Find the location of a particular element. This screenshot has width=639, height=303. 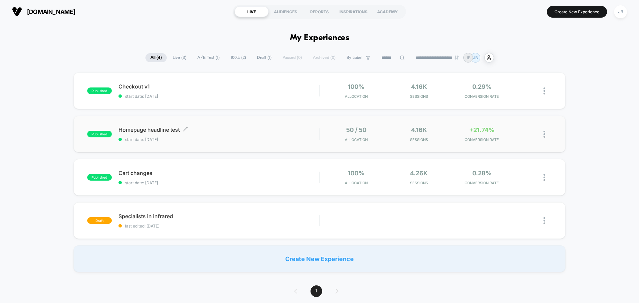

div: Create New Experience is located at coordinates (319, 259).